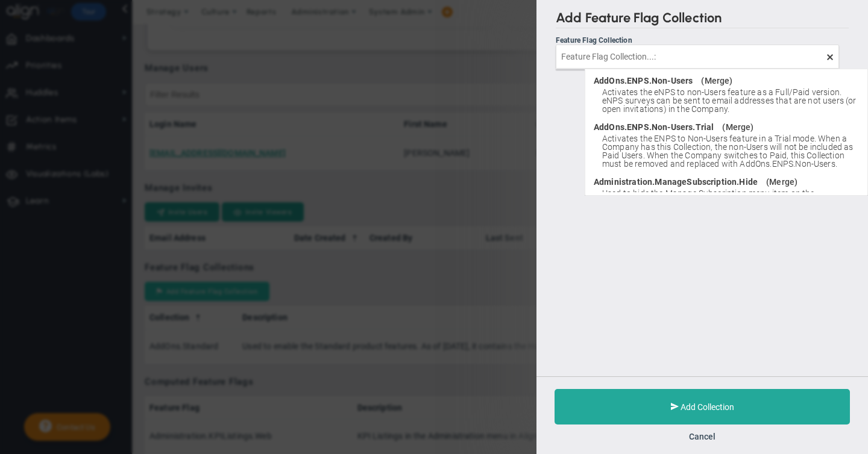 The width and height of the screenshot is (868, 454). Describe the element at coordinates (702, 19) in the screenshot. I see `h2: Add Feature Flag Collection` at that location.